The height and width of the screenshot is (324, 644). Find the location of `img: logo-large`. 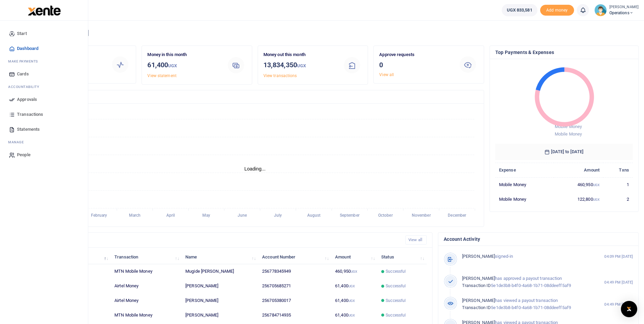

img: logo-large is located at coordinates (44, 11).